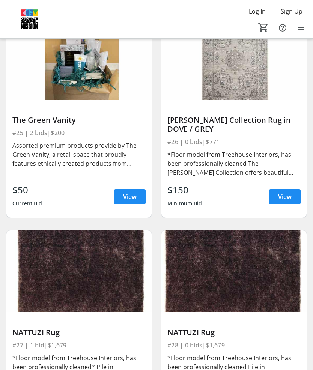  I want to click on span: Sign Up, so click(292, 11).